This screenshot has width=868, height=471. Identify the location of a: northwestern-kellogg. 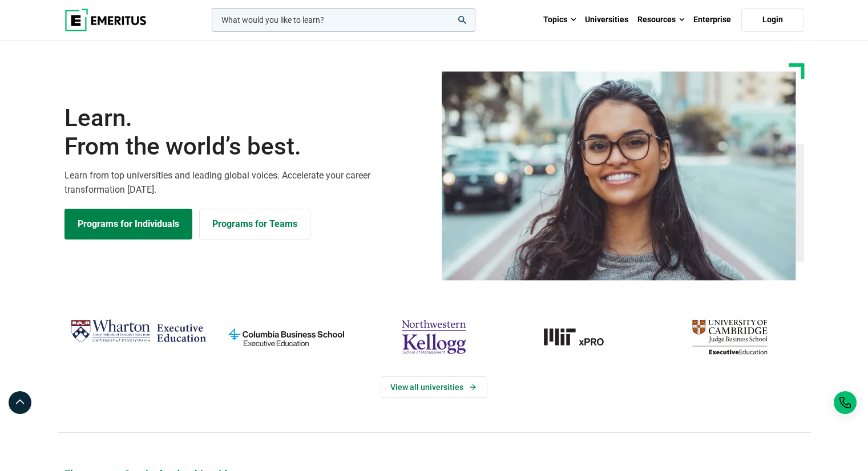
(434, 337).